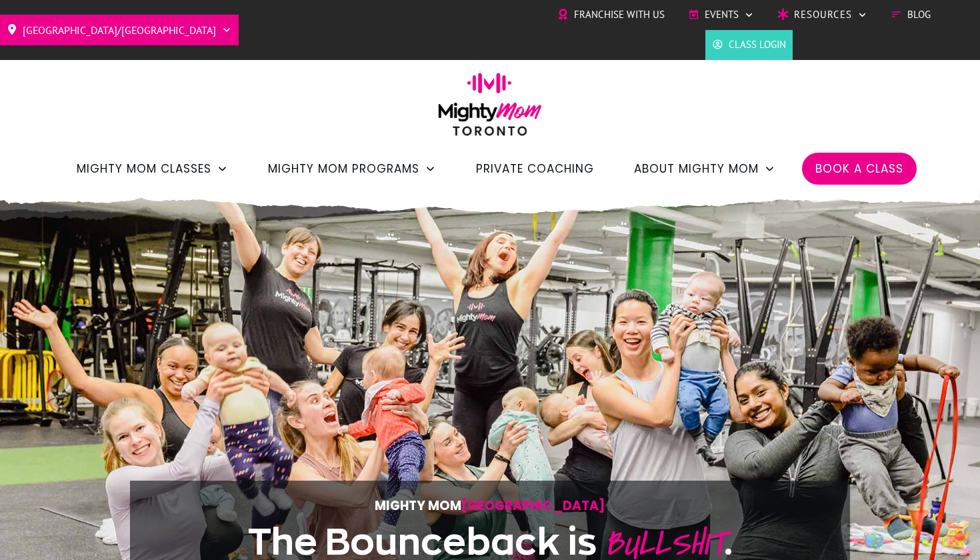 This screenshot has height=560, width=980. Describe the element at coordinates (490, 109) in the screenshot. I see `img: mightymom-logo-toronto` at that location.